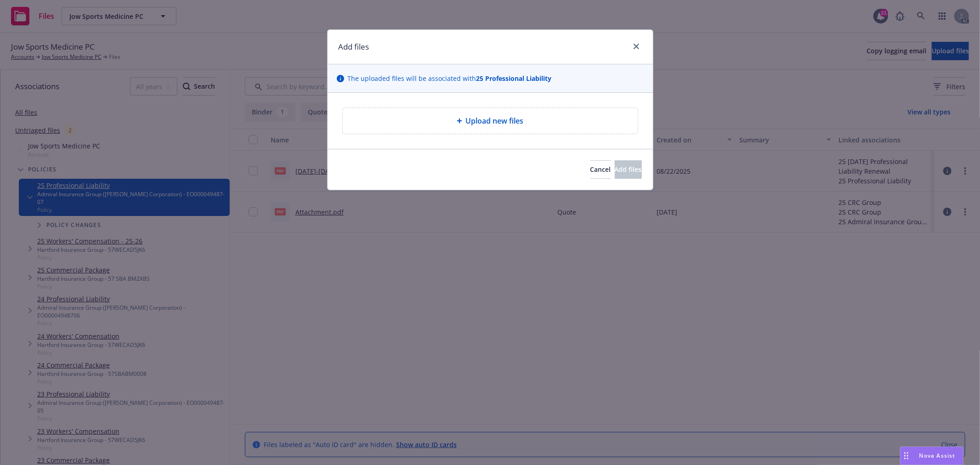 The image size is (980, 465). I want to click on span: Nova Assist, so click(938, 455).